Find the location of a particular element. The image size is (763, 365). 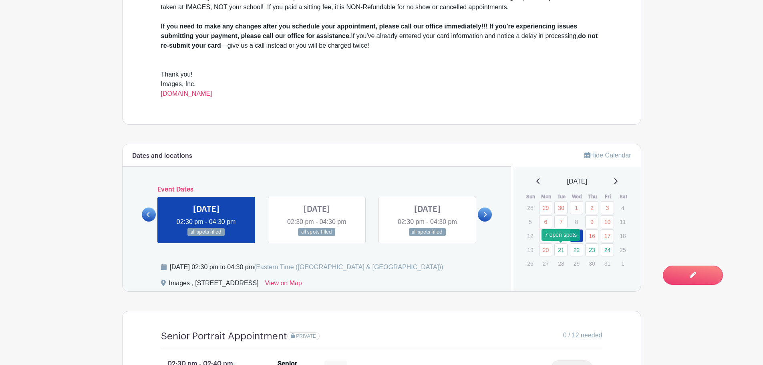

div: Thank you! is located at coordinates (382, 75).